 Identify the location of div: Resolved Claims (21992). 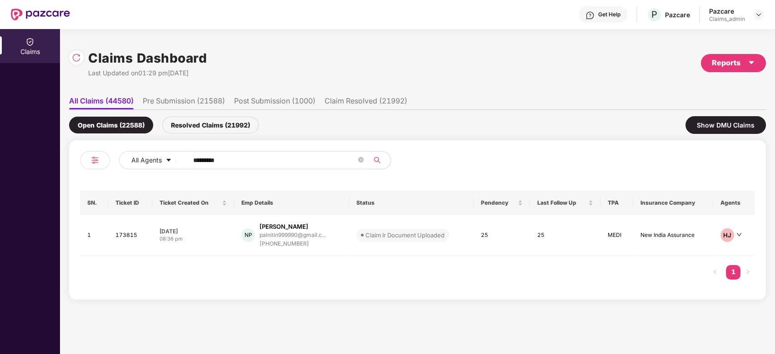
(210, 125).